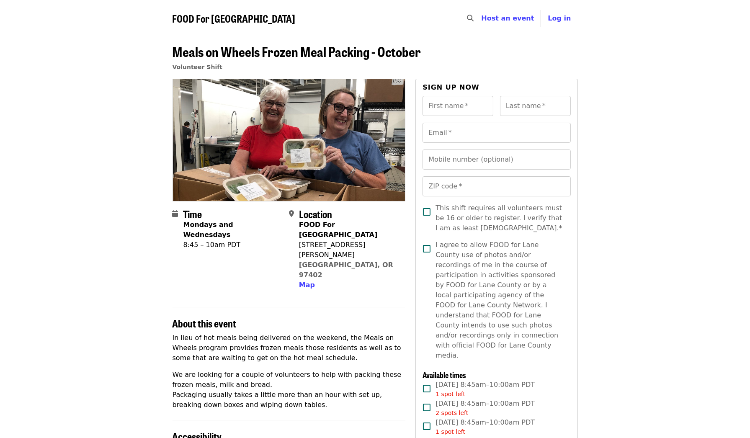 This screenshot has width=750, height=438. What do you see at coordinates (507, 18) in the screenshot?
I see `a: Host an event` at bounding box center [507, 18].